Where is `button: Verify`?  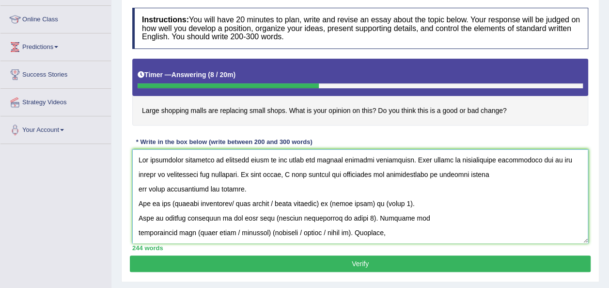 button: Verify is located at coordinates (360, 264).